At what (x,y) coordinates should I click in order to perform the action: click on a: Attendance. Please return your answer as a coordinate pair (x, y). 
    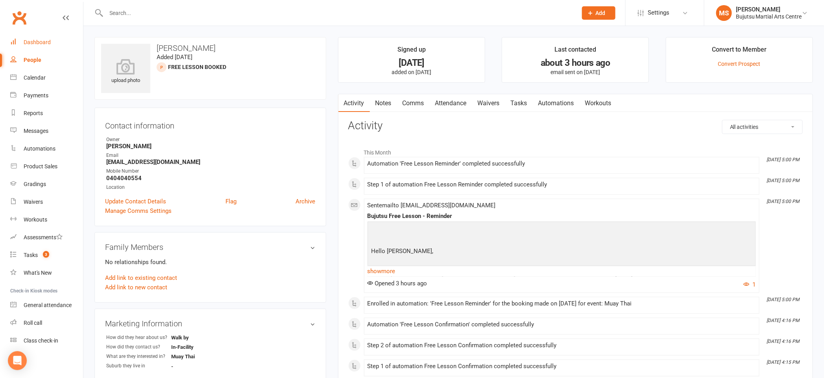
    Looking at the image, I should click on (451, 103).